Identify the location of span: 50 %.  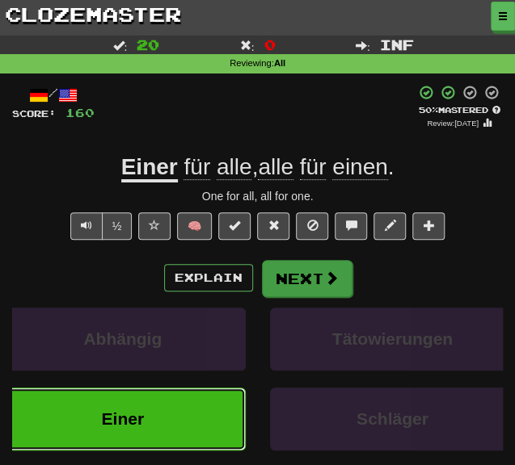
(428, 110).